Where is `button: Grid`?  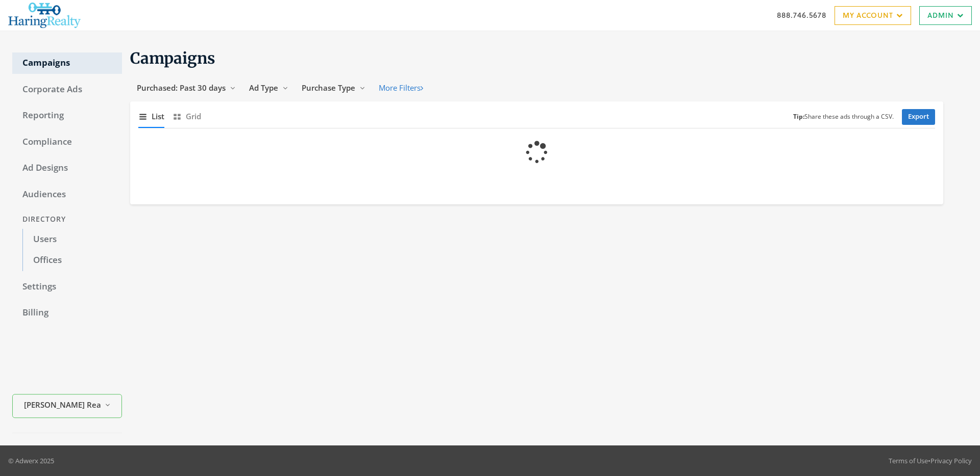 button: Grid is located at coordinates (187, 116).